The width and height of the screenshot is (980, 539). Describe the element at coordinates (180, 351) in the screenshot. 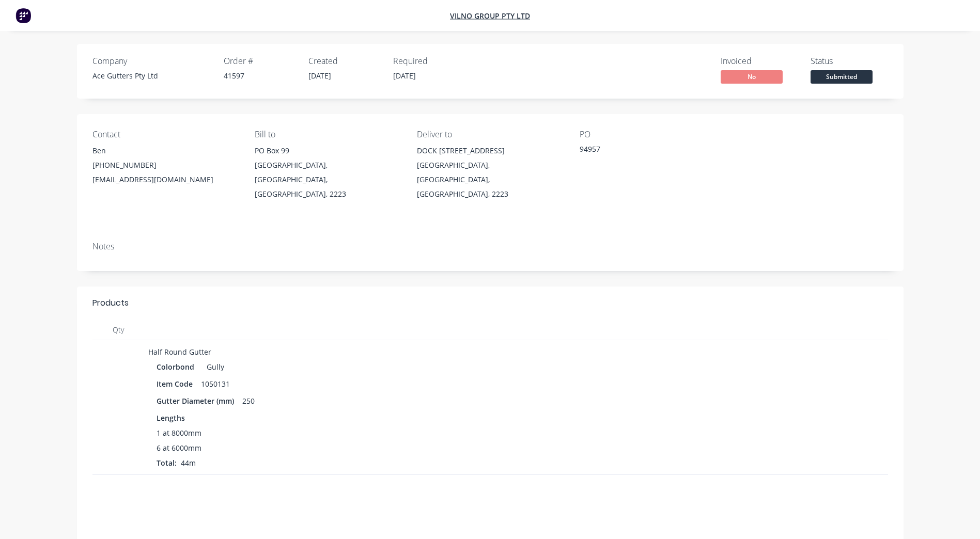

I see `span: Half Round Gutter` at that location.